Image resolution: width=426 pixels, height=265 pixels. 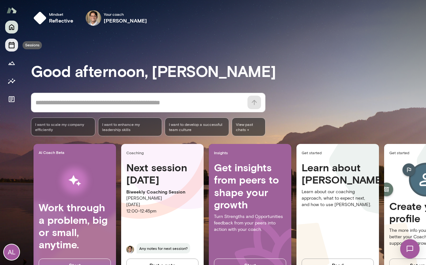 What do you see at coordinates (12, 99) in the screenshot?
I see `button: Documents` at bounding box center [12, 99].